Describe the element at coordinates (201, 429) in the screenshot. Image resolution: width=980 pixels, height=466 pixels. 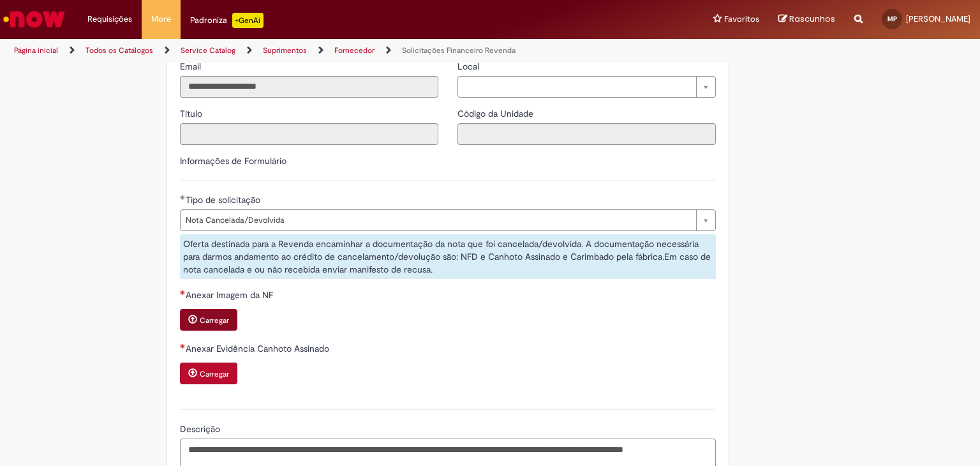
I see `span: Descrição` at that location.